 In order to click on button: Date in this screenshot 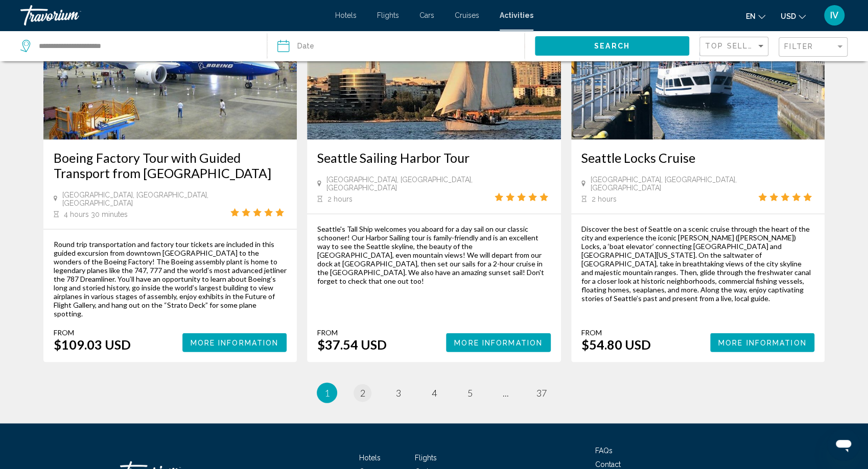, I will do `click(401, 46)`.